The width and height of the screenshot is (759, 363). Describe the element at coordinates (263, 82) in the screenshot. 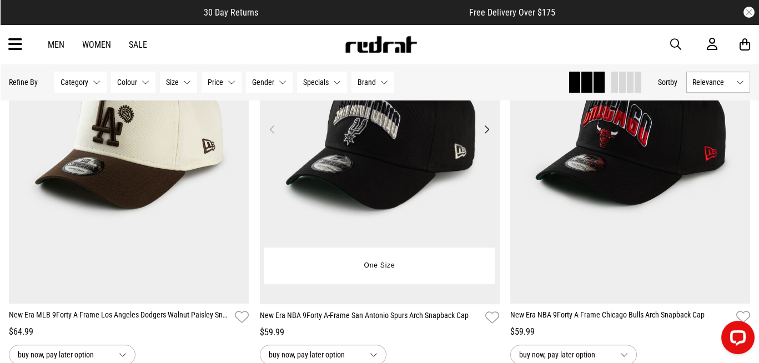

I see `span: Gender` at that location.